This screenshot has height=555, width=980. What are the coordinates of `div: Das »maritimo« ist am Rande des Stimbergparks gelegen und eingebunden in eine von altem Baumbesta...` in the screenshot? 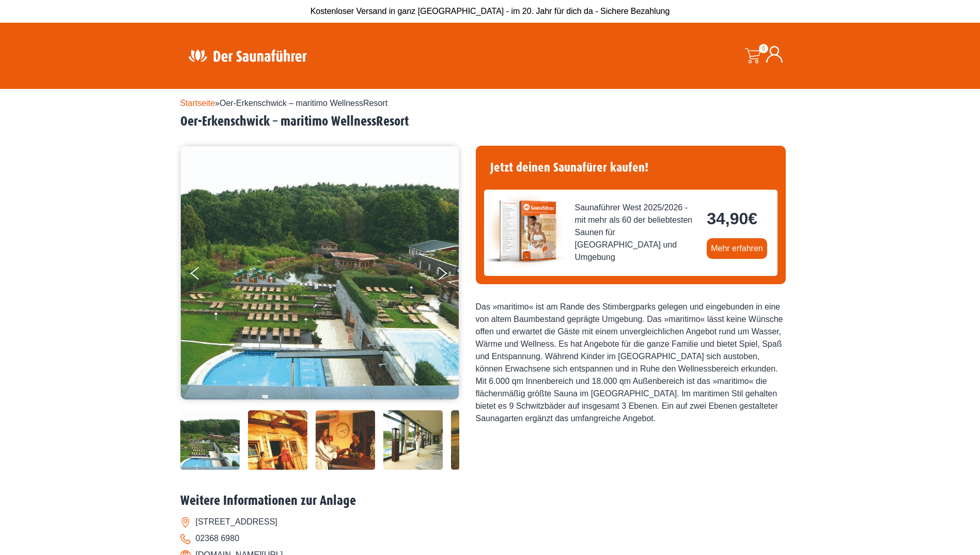 It's located at (631, 363).